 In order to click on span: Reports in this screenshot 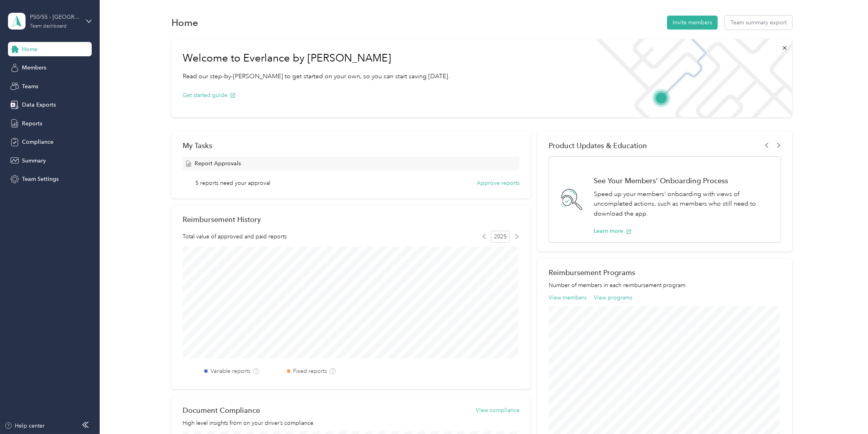, I will do `click(32, 123)`.